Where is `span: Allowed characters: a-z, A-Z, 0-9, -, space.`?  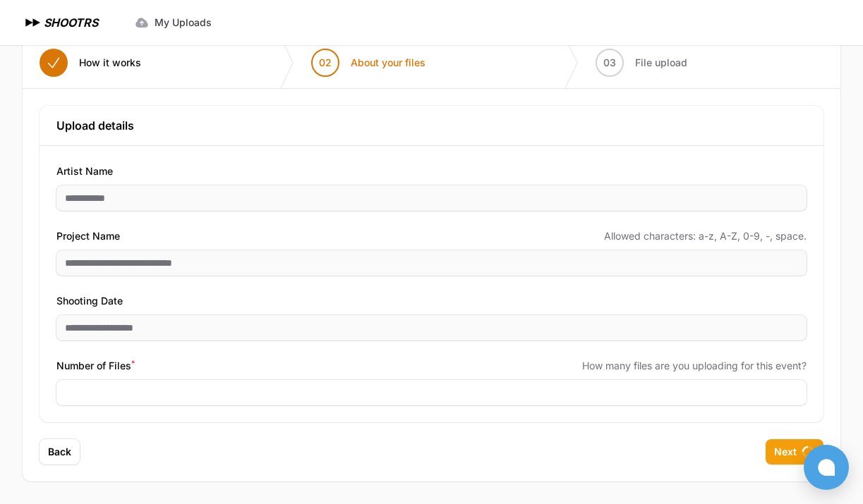
span: Allowed characters: a-z, A-Z, 0-9, -, space. is located at coordinates (705, 236).